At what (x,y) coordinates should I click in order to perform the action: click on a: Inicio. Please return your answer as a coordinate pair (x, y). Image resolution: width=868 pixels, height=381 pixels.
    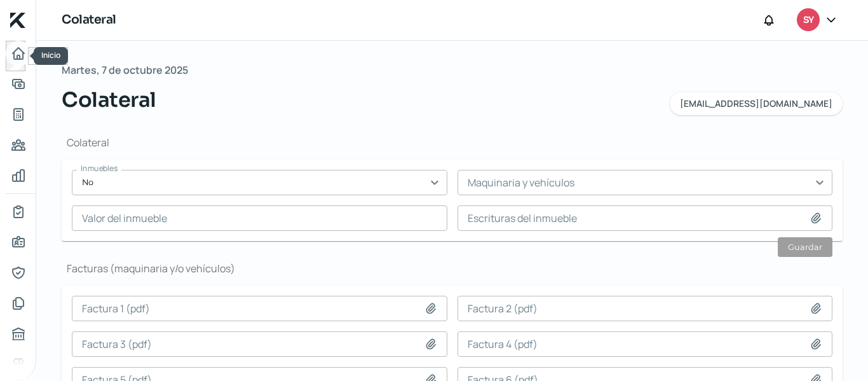
    Looking at the image, I should click on (18, 53).